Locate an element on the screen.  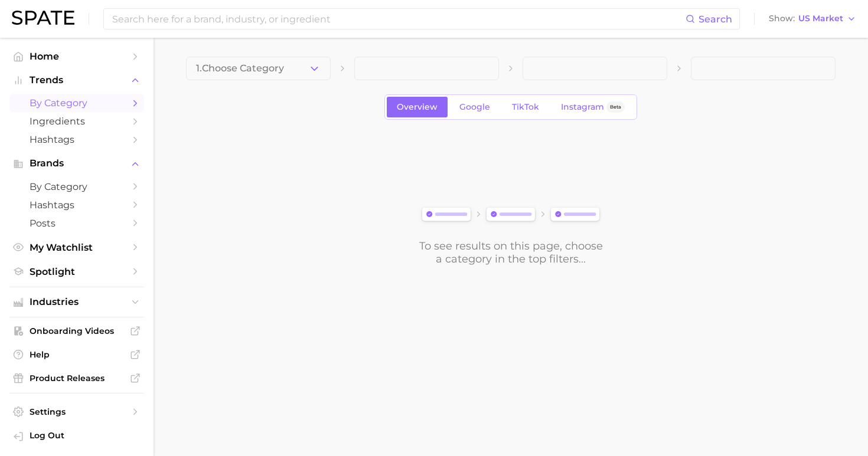
span: Log Out is located at coordinates (82, 435).